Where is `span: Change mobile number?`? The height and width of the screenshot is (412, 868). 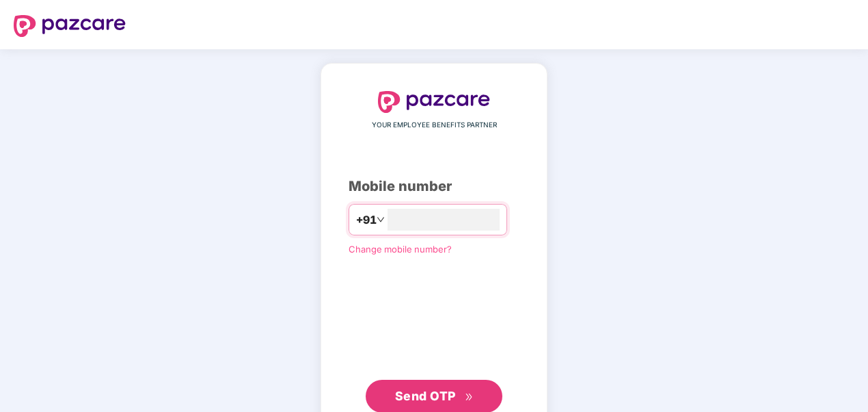 span: Change mobile number? is located at coordinates (400, 249).